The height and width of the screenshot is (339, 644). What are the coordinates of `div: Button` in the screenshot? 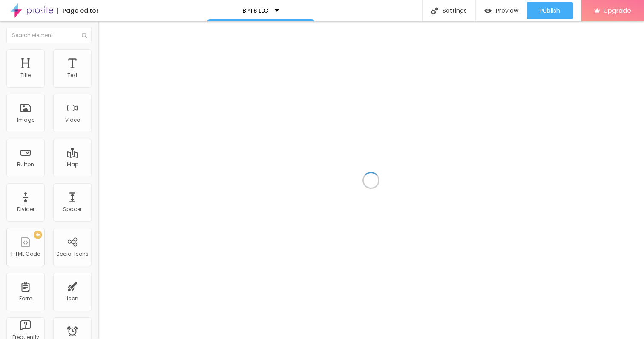 It's located at (25, 165).